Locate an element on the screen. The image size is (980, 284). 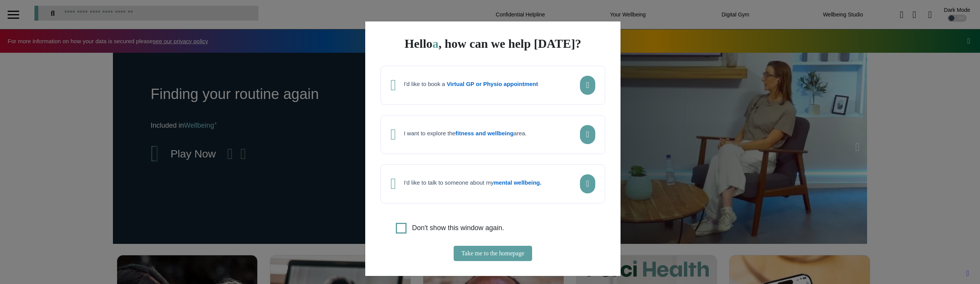
strong: mental wellbeing. is located at coordinates (517, 183).